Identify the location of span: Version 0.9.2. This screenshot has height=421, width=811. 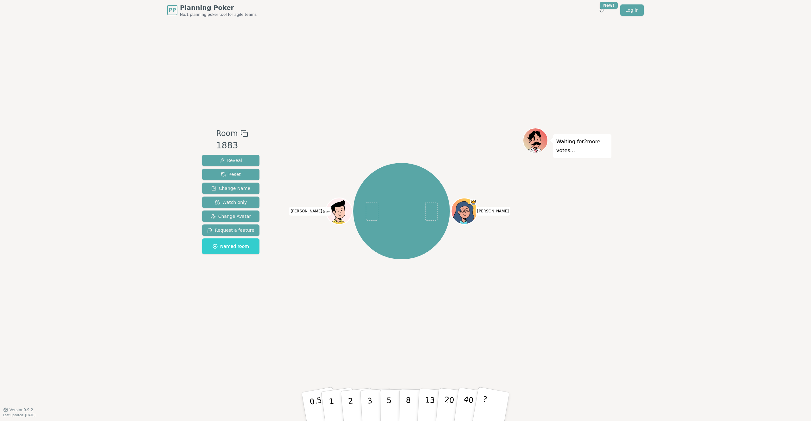
(21, 410).